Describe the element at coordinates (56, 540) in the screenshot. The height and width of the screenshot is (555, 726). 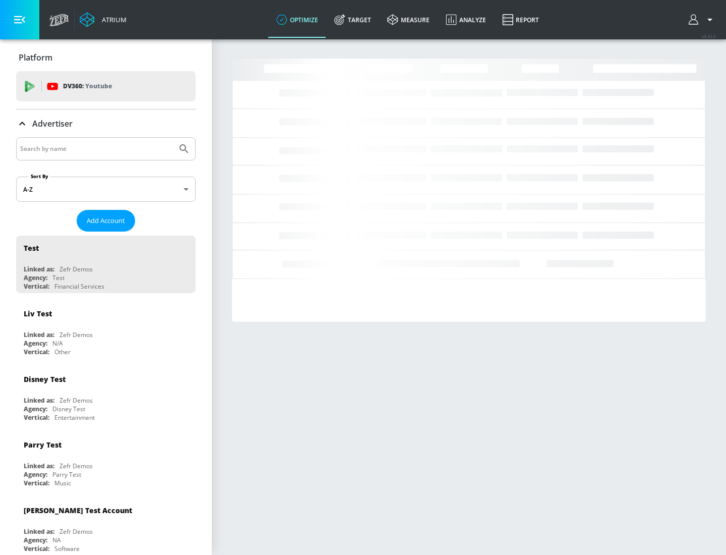
I see `div: NA` at that location.